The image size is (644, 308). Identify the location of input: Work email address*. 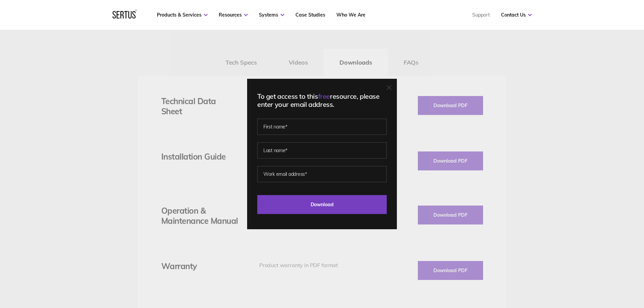
(322, 174).